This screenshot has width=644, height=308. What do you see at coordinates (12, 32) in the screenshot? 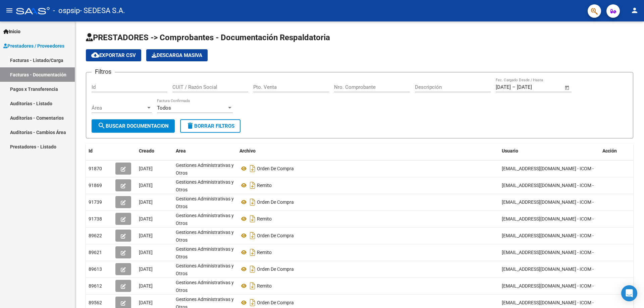
I see `span: Inicio` at bounding box center [12, 32].